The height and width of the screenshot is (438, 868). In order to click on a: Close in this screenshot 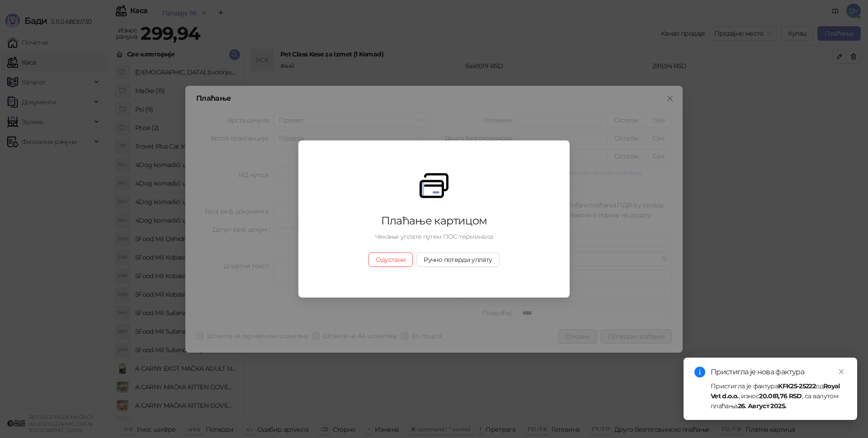, I will do `click(841, 372)`.